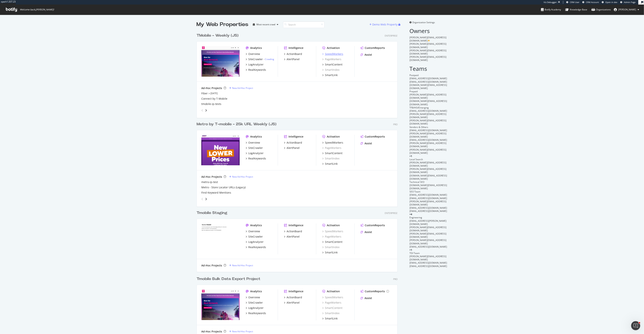 Image resolution: width=644 pixels, height=334 pixels. Describe the element at coordinates (576, 10) in the screenshot. I see `div: Knowledge Base` at that location.